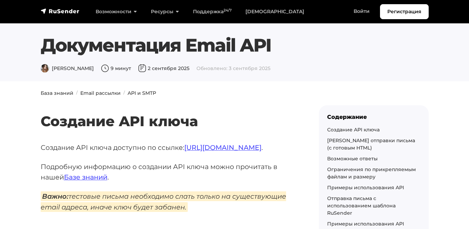 The height and width of the screenshot is (229, 469). What do you see at coordinates (57, 93) in the screenshot?
I see `a: База знаний` at bounding box center [57, 93].